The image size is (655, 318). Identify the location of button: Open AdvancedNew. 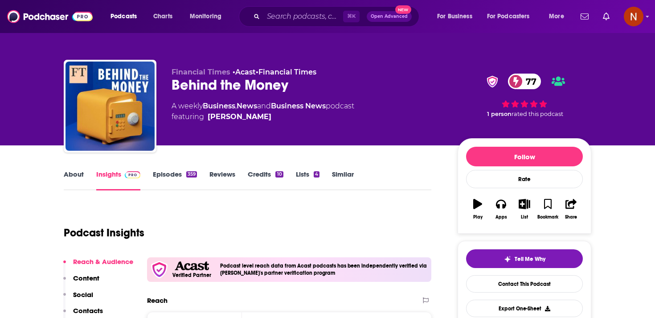
(389, 16).